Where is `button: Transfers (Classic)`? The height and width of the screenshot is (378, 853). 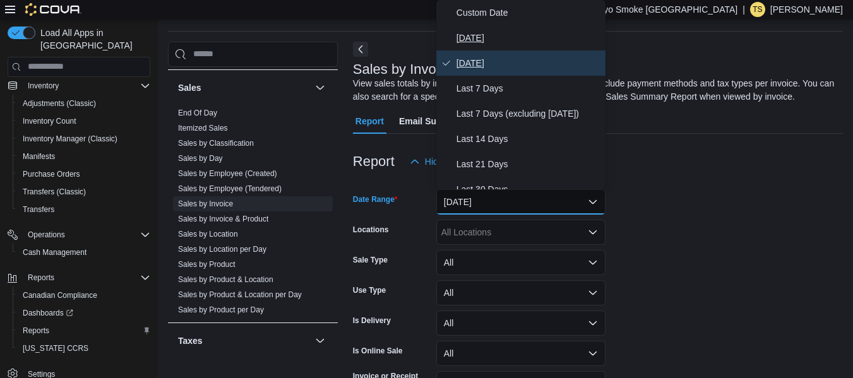
button: Transfers (Classic) is located at coordinates (84, 192).